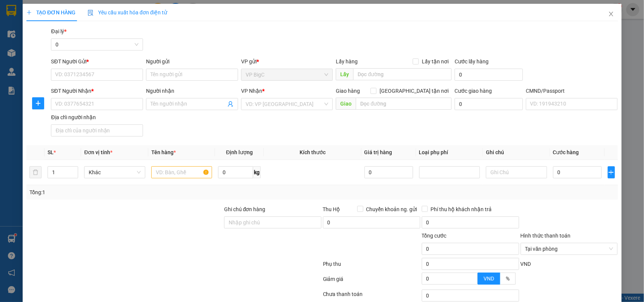 The image size is (644, 302). What do you see at coordinates (97, 117) in the screenshot?
I see `div: Địa chỉ người nhận` at bounding box center [97, 117].